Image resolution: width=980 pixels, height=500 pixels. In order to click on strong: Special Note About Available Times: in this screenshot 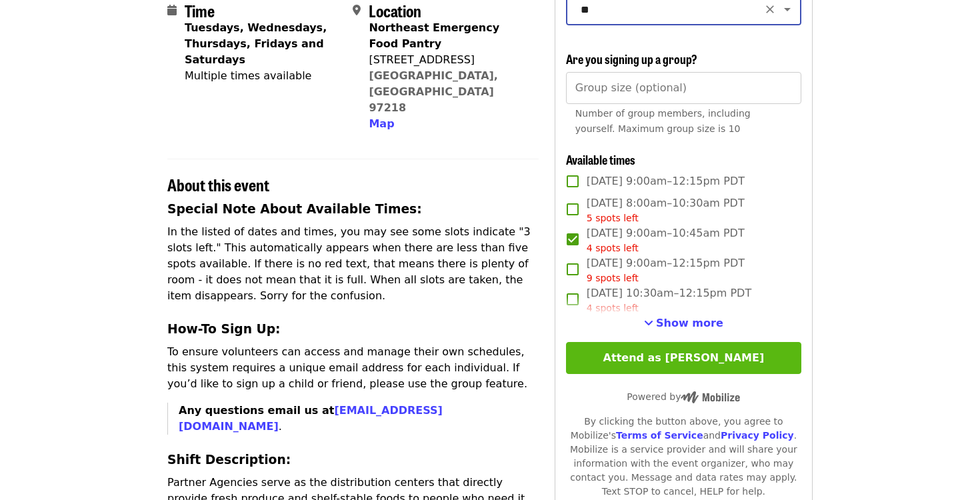, I will do `click(295, 209)`.